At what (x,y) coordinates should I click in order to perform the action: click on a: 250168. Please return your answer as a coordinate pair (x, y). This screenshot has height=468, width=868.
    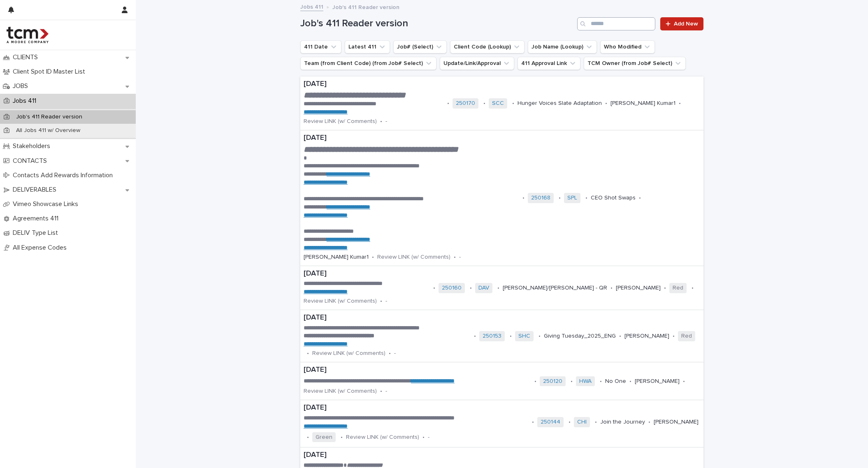
    Looking at the image, I should click on (540, 198).